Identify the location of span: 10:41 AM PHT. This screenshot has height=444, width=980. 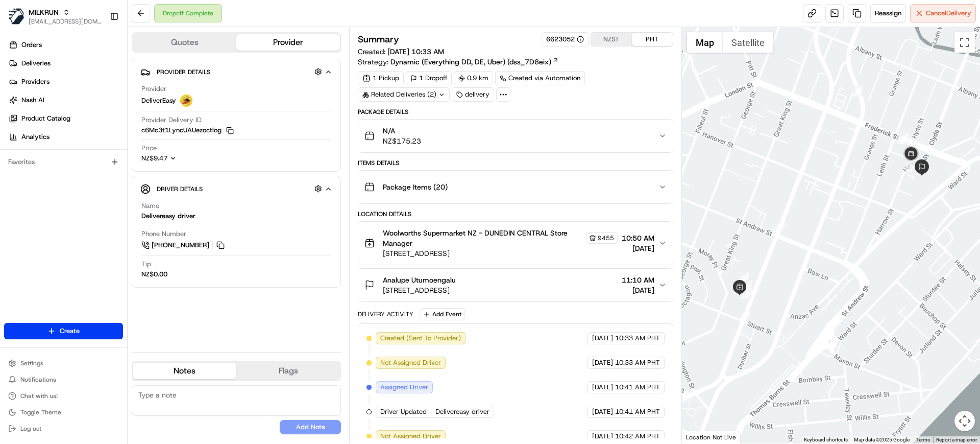
(637, 387).